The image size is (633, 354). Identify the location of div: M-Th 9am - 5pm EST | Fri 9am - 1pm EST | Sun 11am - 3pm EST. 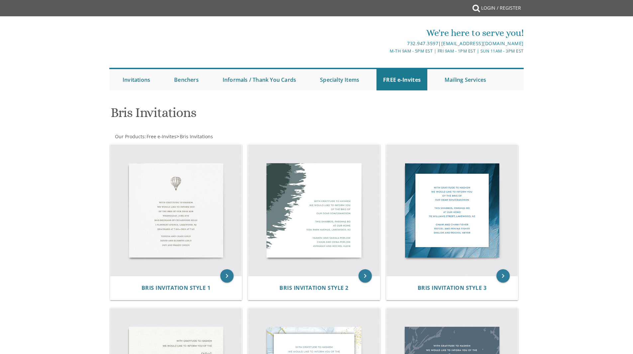
(386, 51).